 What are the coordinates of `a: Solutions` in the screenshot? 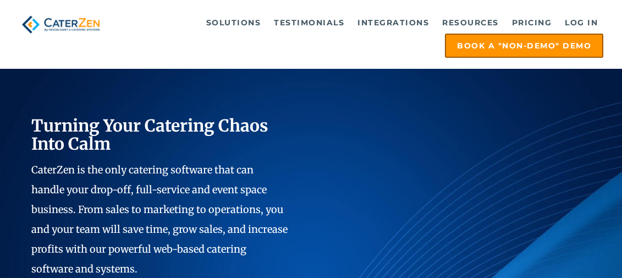 It's located at (234, 23).